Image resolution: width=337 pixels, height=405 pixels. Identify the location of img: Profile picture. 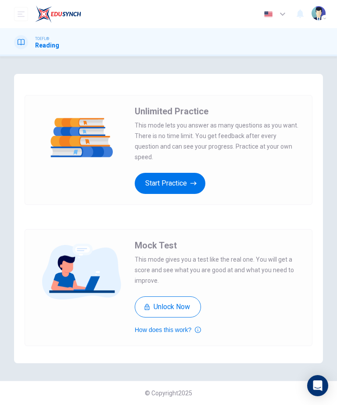
(319, 13).